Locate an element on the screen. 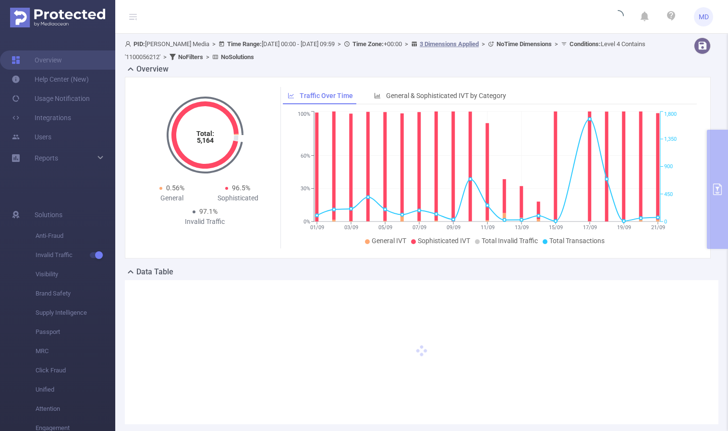 This screenshot has width=728, height=431. b: Time Zone: is located at coordinates (368, 44).